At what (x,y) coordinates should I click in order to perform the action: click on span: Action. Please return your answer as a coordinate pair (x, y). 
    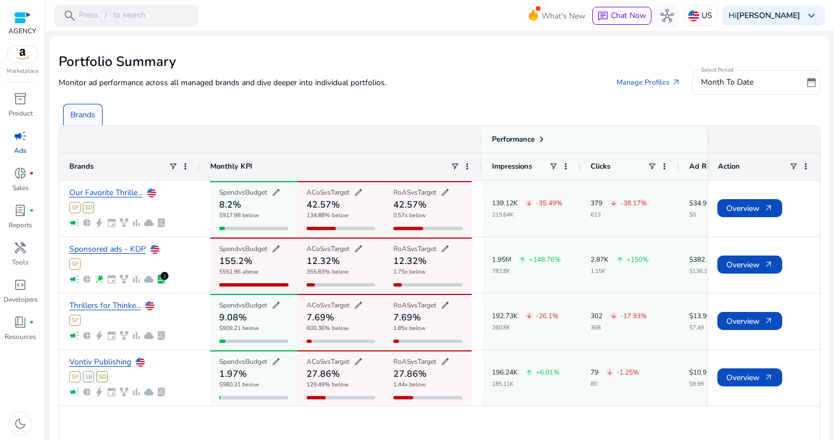
    Looking at the image, I should click on (729, 166).